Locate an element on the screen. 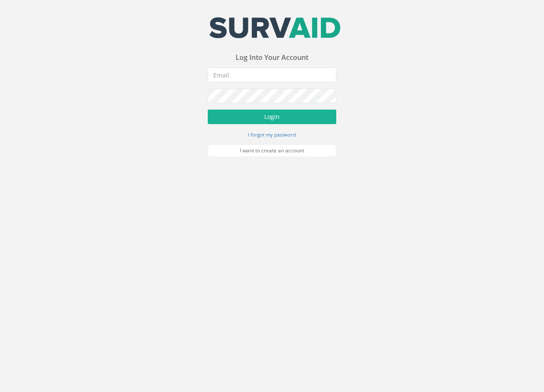  h3: Log Into Your Account is located at coordinates (272, 58).